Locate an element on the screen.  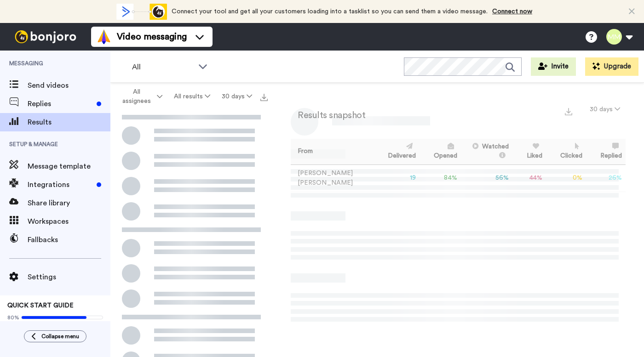
th: Delivered is located at coordinates (396, 152).